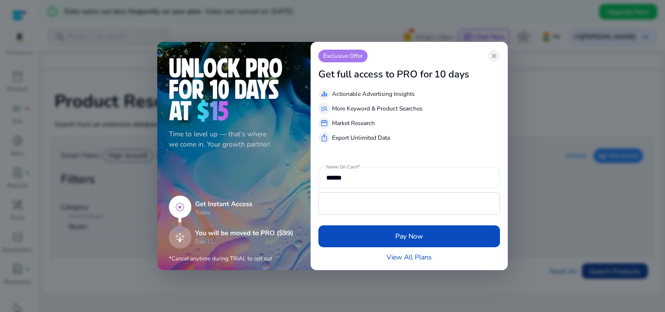 This screenshot has width=665, height=312. I want to click on button: Pay Now, so click(409, 236).